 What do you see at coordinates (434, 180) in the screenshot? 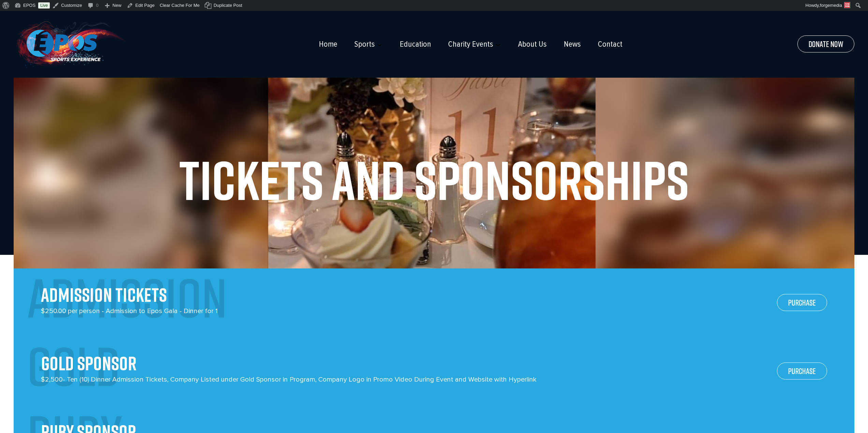
I see `h1: Tickets and Sponsorships` at bounding box center [434, 180].